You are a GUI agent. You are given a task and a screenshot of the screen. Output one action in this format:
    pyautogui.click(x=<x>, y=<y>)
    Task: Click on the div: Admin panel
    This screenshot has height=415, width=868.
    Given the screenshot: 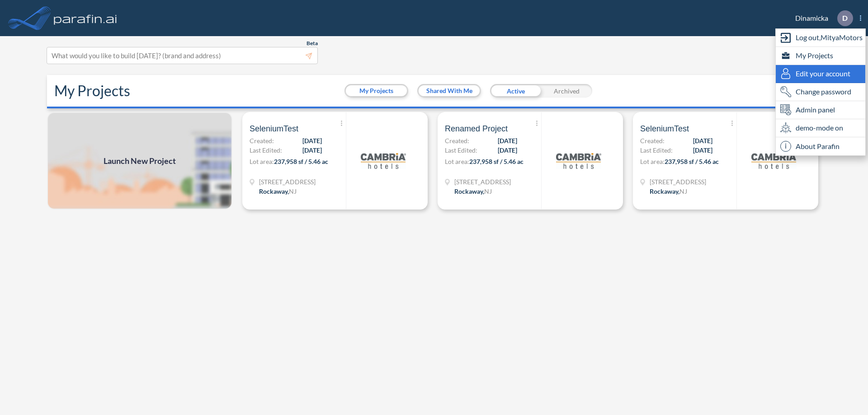 What is the action you would take?
    pyautogui.click(x=820, y=110)
    